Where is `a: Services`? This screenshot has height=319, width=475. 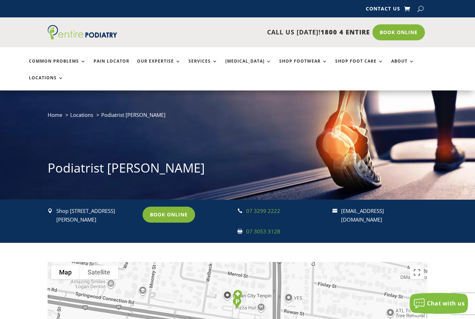
a: Services is located at coordinates (203, 66).